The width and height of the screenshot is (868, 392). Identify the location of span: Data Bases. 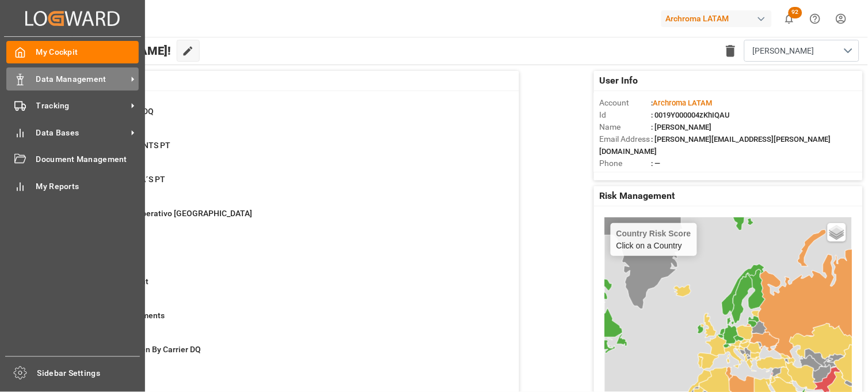
(82, 133).